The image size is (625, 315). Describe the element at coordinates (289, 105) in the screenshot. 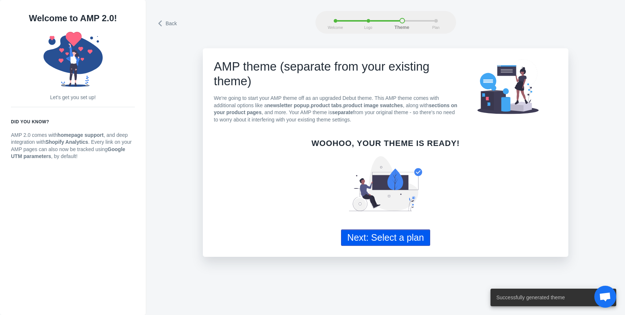

I see `strong: newsletter popup` at that location.